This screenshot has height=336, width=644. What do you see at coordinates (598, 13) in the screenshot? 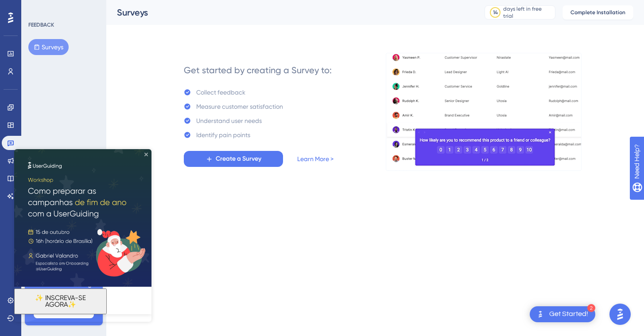
I see `button: Complete Installation` at bounding box center [598, 13].